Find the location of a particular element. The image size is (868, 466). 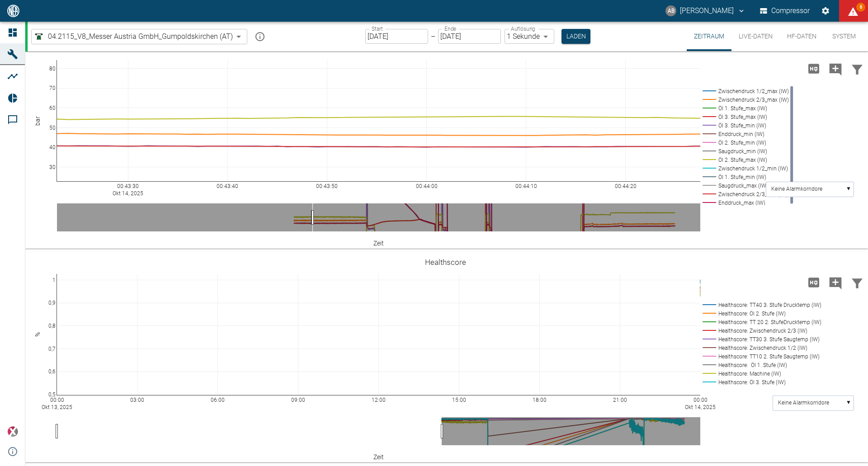

button: mission info is located at coordinates (260, 37).